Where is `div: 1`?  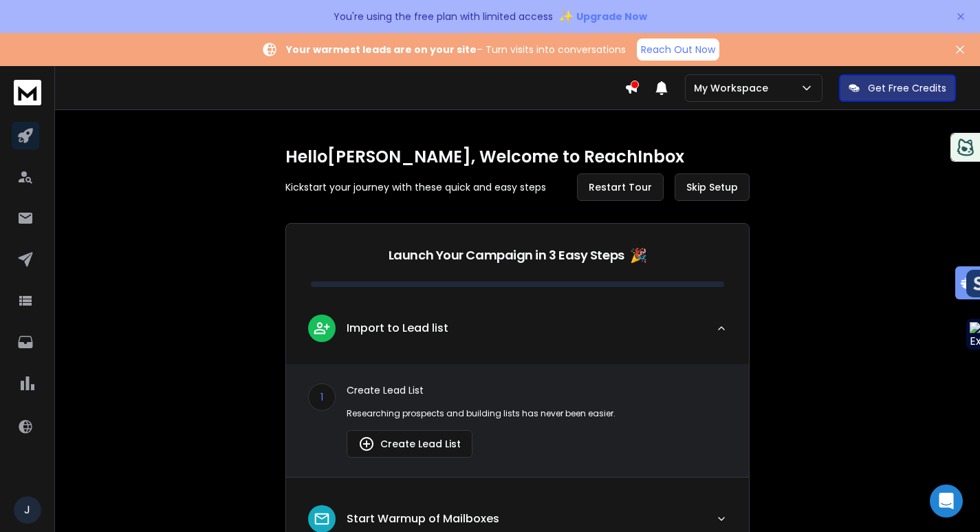 div: 1 is located at coordinates (322, 397).